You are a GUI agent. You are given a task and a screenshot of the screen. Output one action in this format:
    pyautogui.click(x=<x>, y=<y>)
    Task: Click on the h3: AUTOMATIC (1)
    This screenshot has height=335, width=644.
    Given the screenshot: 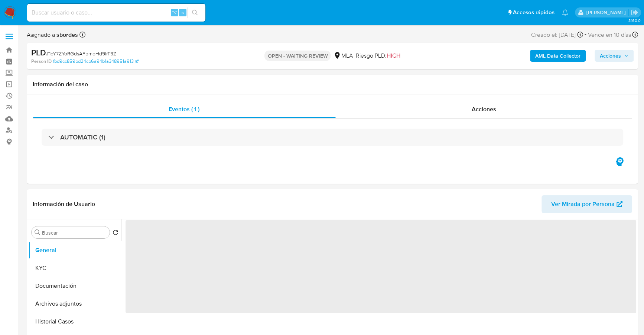 What is the action you would take?
    pyautogui.click(x=83, y=137)
    